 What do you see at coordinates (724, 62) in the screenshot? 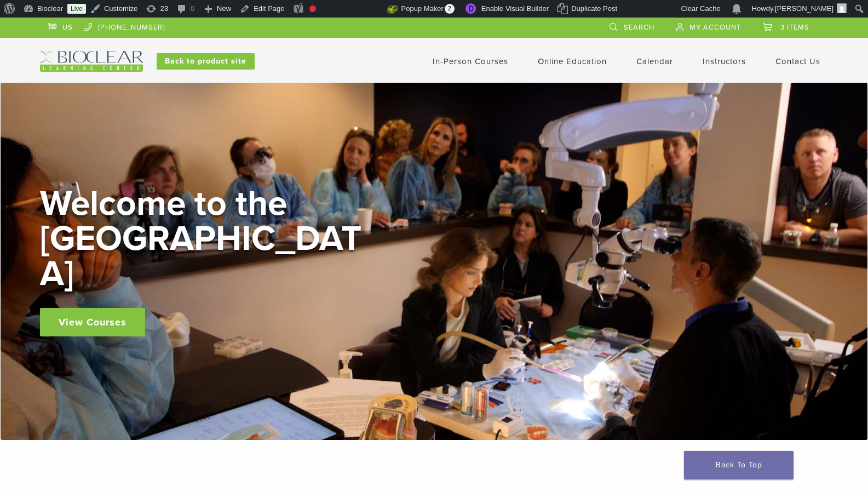
I see `a: Instructors` at bounding box center [724, 62].